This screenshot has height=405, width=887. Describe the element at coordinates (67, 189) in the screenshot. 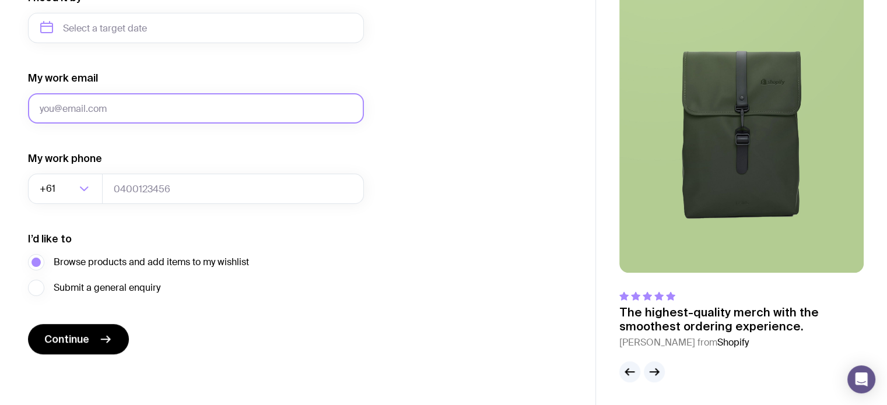

I see `input: Search for option` at that location.